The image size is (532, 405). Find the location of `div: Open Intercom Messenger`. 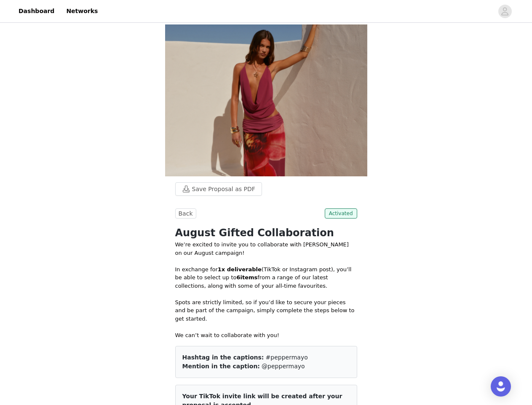

div: Open Intercom Messenger is located at coordinates (501, 386).